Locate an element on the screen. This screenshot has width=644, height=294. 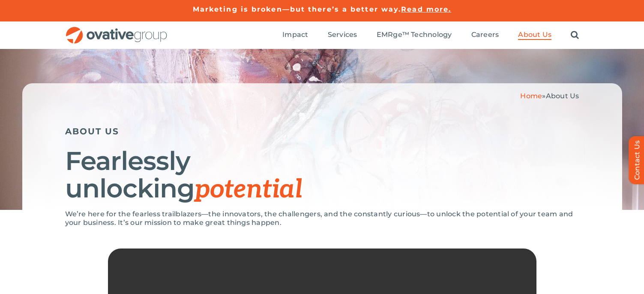
nav: Menu is located at coordinates (431, 35).